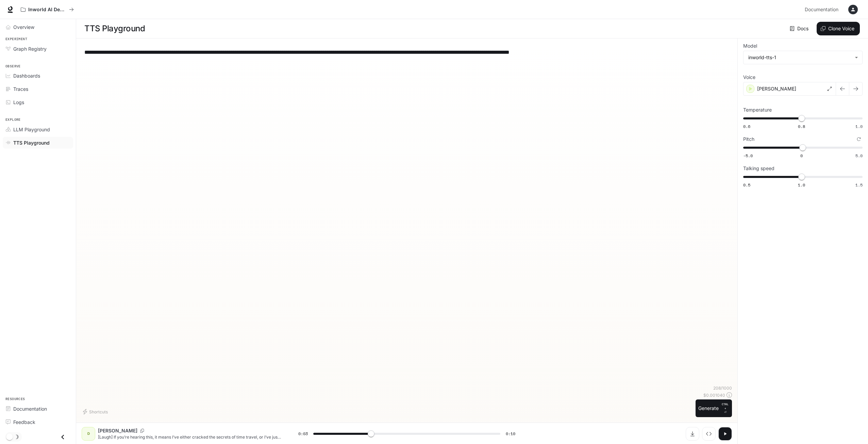  Describe the element at coordinates (38, 102) in the screenshot. I see `a: Logs` at that location.